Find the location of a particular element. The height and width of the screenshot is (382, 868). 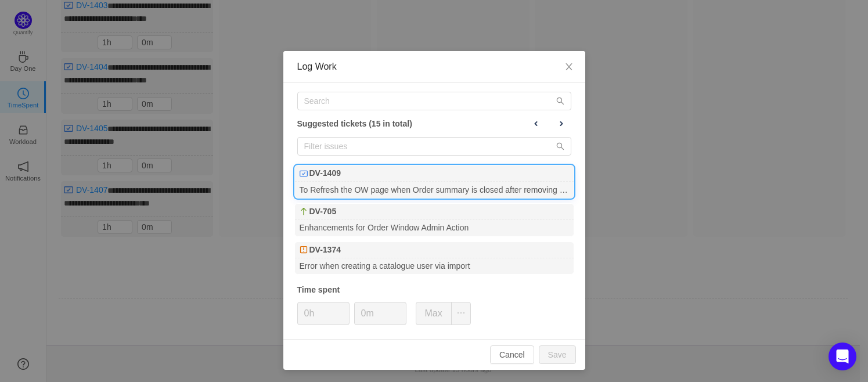

button: Cancel is located at coordinates (512, 355).